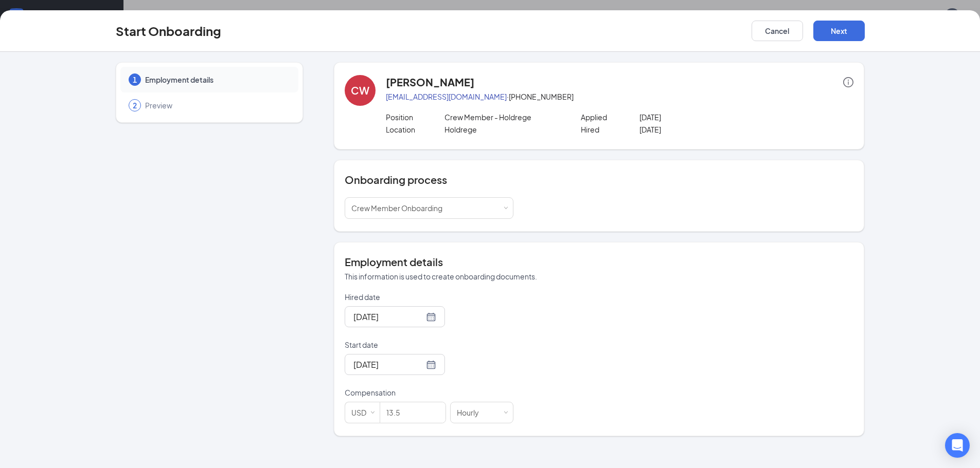  Describe the element at coordinates (429, 345) in the screenshot. I see `p: Start date` at that location.